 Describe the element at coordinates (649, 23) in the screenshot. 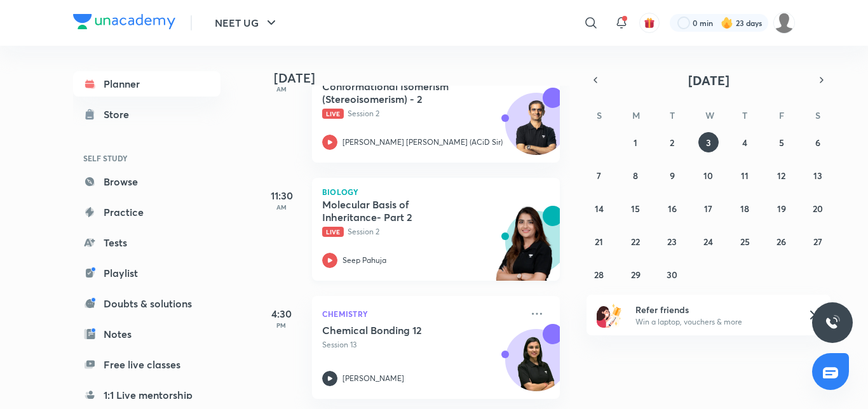

I see `button: avatar` at that location.